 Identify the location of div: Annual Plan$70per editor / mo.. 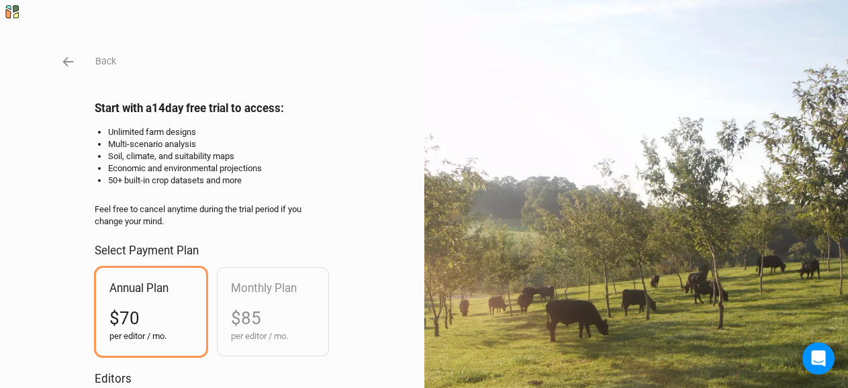
(151, 311).